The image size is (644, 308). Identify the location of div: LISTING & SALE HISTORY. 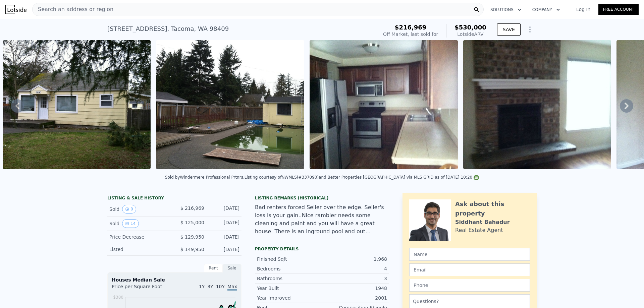
(175, 199).